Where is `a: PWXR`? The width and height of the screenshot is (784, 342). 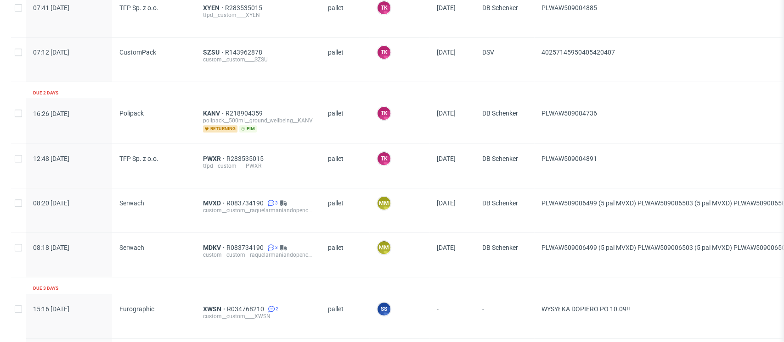
a: PWXR is located at coordinates (214, 159).